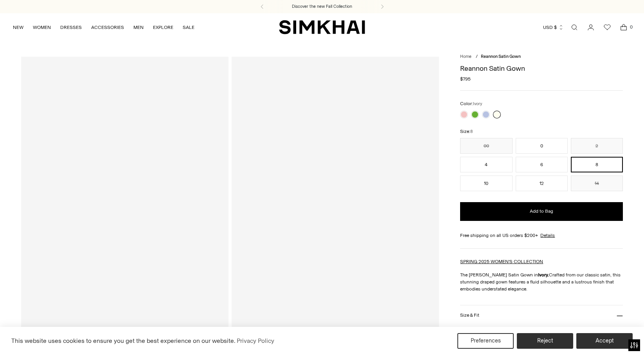  I want to click on button: 10, so click(486, 184).